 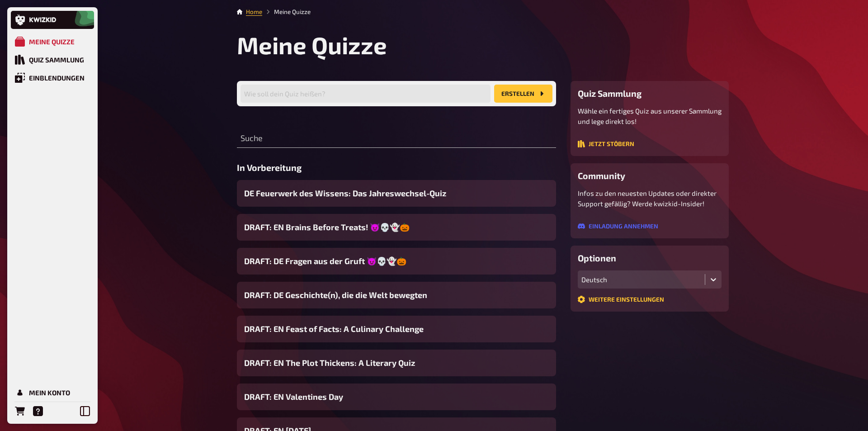 I want to click on a: Bestellungen, so click(x=20, y=411).